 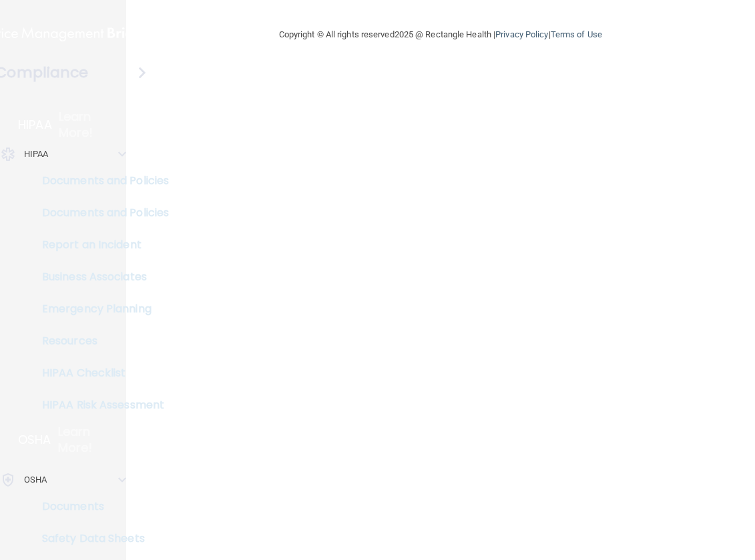 What do you see at coordinates (100, 245) in the screenshot?
I see `p: Report an Incident` at bounding box center [100, 245].